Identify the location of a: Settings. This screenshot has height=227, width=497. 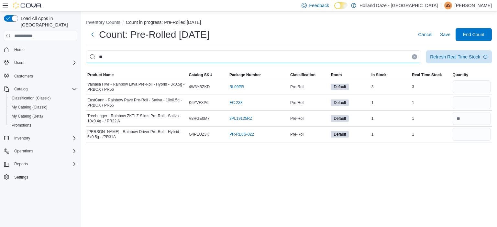
(21, 177).